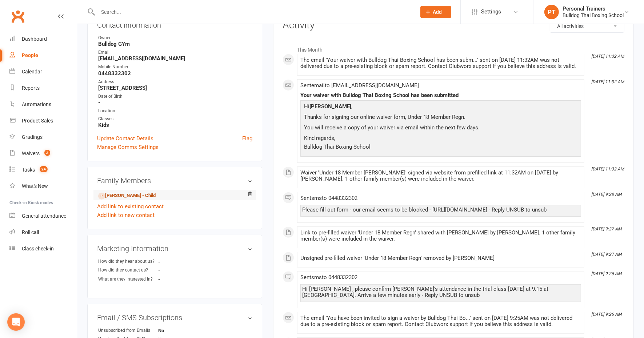 The image size is (644, 338). What do you see at coordinates (179, 330) in the screenshot?
I see `strong: No` at bounding box center [179, 330].